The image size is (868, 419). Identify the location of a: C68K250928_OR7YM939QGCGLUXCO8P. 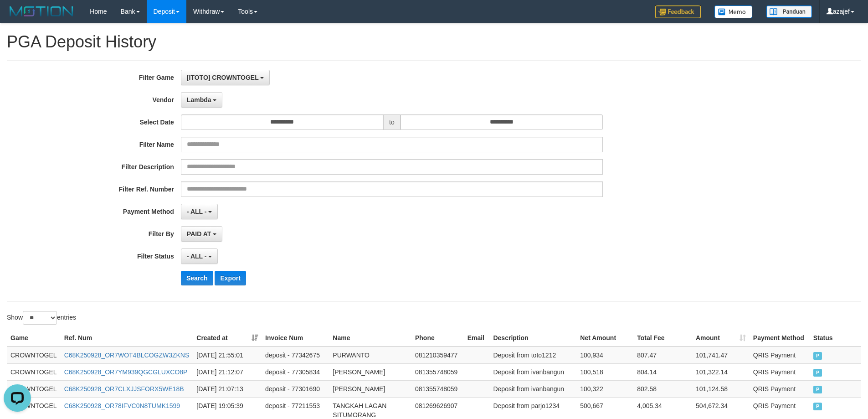
(126, 372).